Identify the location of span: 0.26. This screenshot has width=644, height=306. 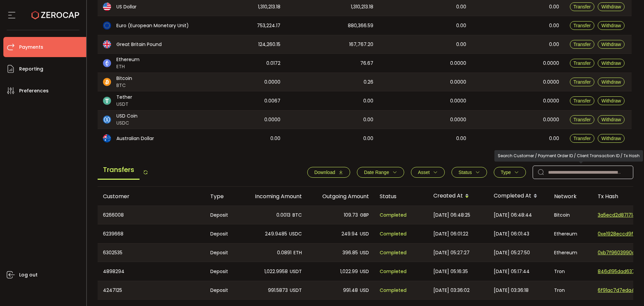
(368, 82).